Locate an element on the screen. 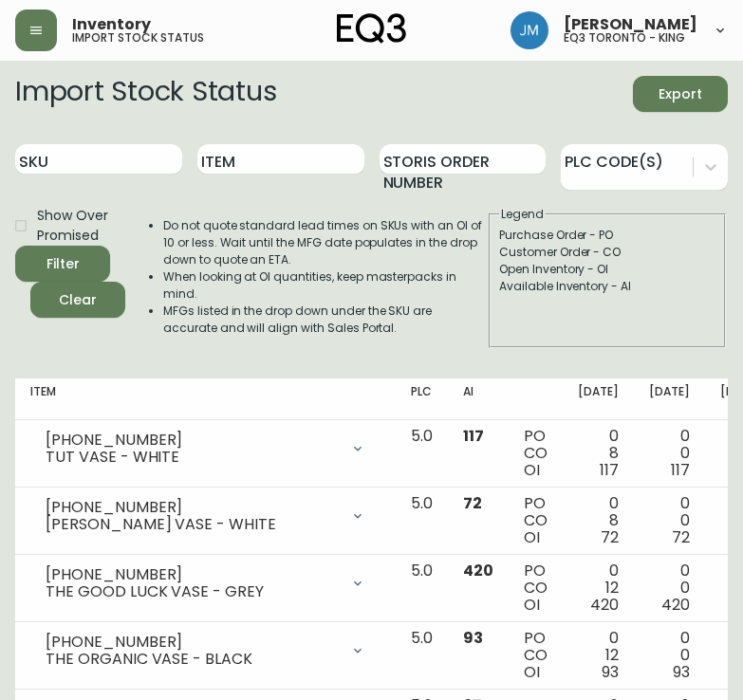  span: Inventory is located at coordinates (111, 25).